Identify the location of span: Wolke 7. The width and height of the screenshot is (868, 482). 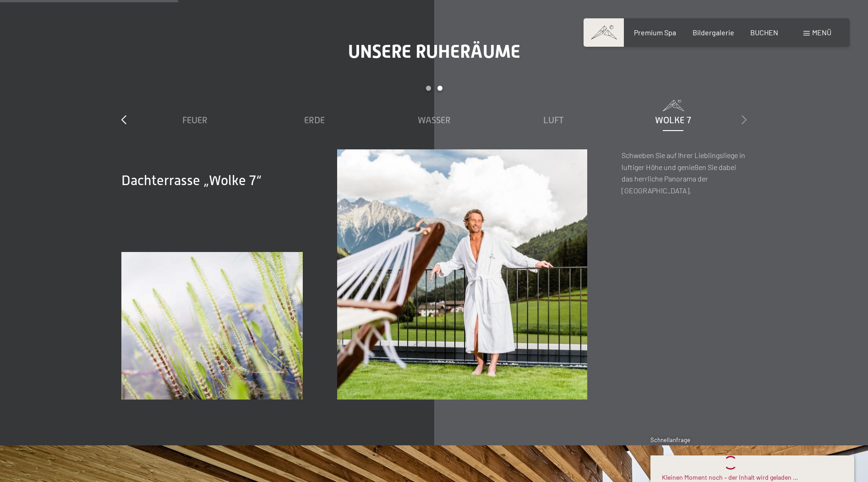
(673, 120).